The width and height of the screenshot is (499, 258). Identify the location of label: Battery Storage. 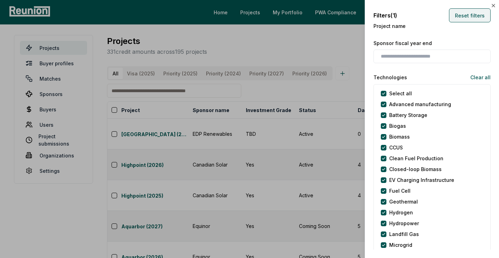
(408, 115).